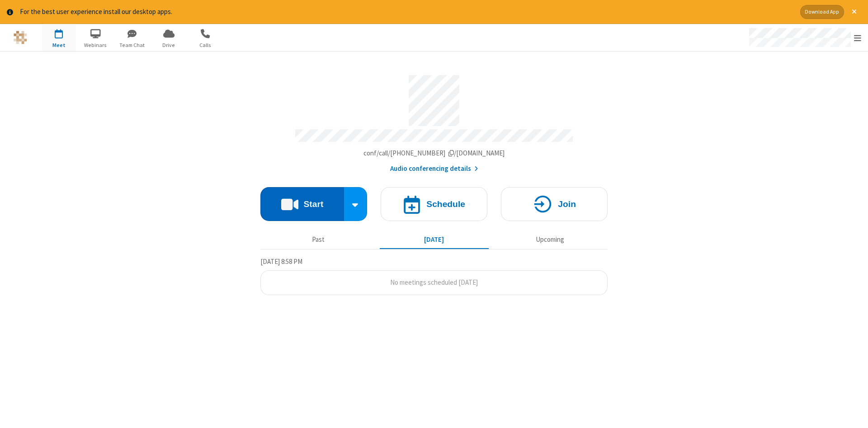  Describe the element at coordinates (434, 121) in the screenshot. I see `section: Account details` at that location.